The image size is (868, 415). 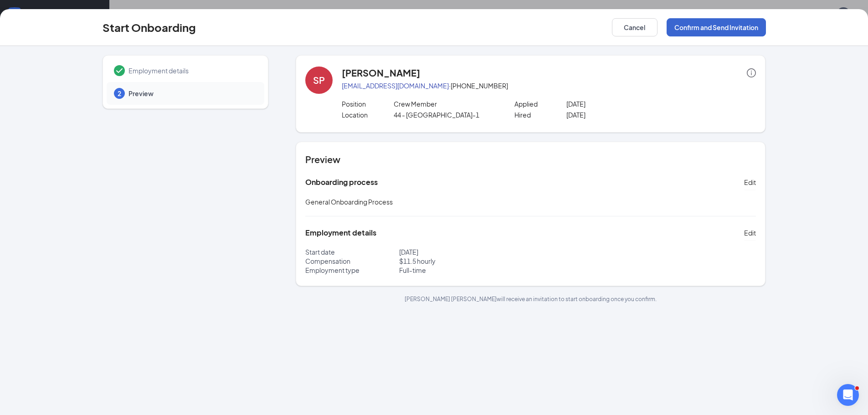 I want to click on p: $ 11.5 hourly, so click(x=465, y=261).